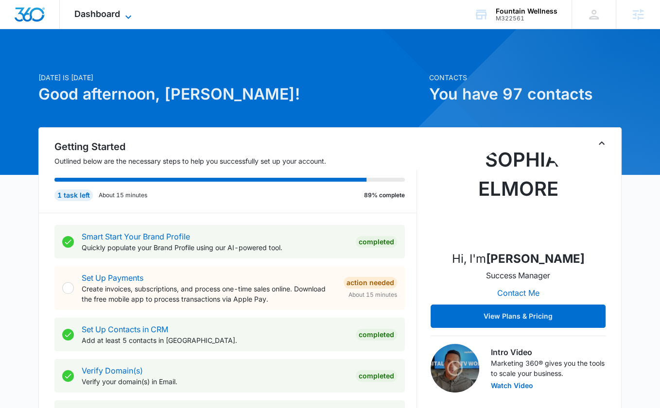  I want to click on img: Sophia Elmore, so click(518, 194).